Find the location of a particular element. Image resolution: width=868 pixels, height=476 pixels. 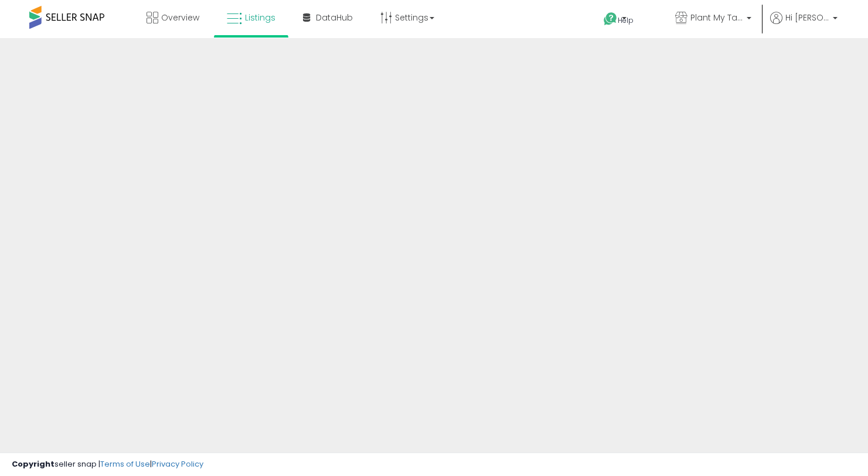

span: Plant My Tank is located at coordinates (717, 17).